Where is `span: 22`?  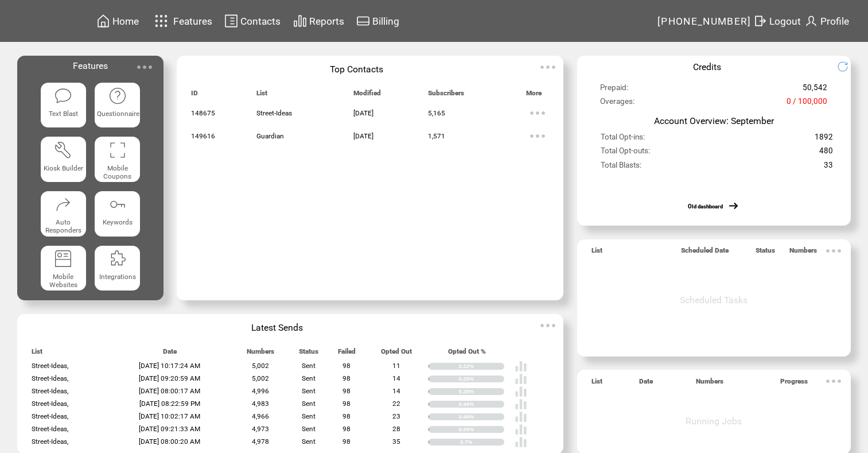
span: 22 is located at coordinates (396, 404).